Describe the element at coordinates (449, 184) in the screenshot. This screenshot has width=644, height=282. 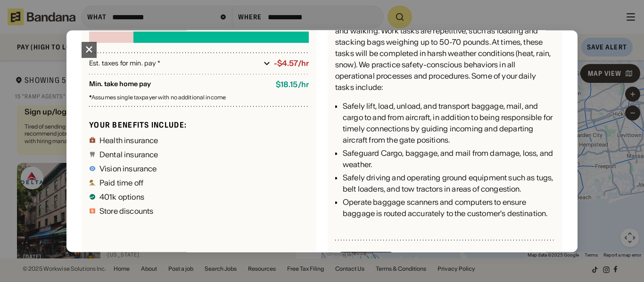
I see `div: Safely driving and operating ground equipment such as tugs, belt loaders, and tow tractors in are...` at that location.